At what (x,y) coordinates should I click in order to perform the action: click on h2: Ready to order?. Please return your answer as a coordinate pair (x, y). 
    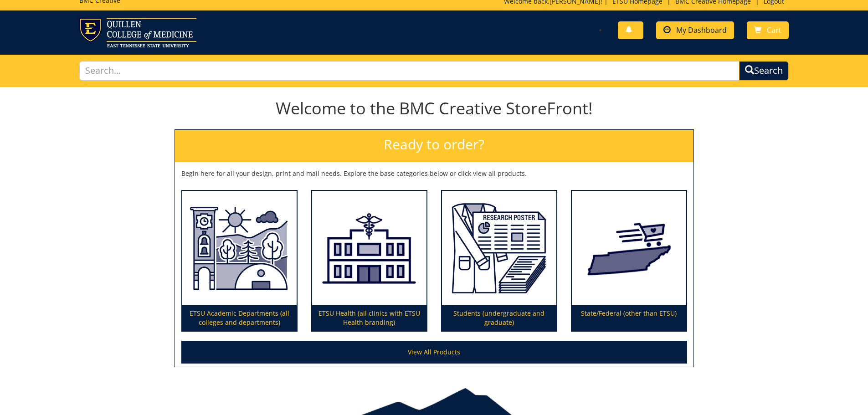
    Looking at the image, I should click on (434, 146).